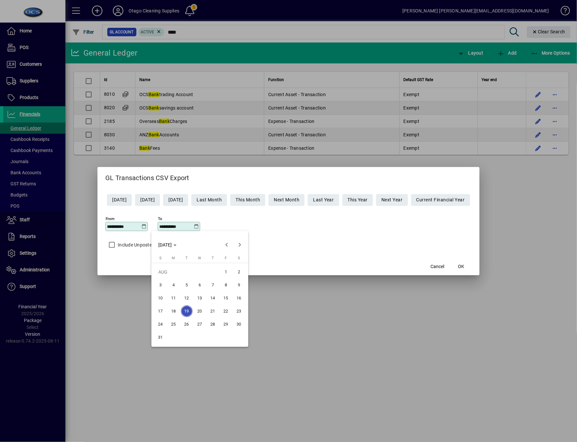 The image size is (577, 442). I want to click on button: Mon Aug 25 2025, so click(174, 325).